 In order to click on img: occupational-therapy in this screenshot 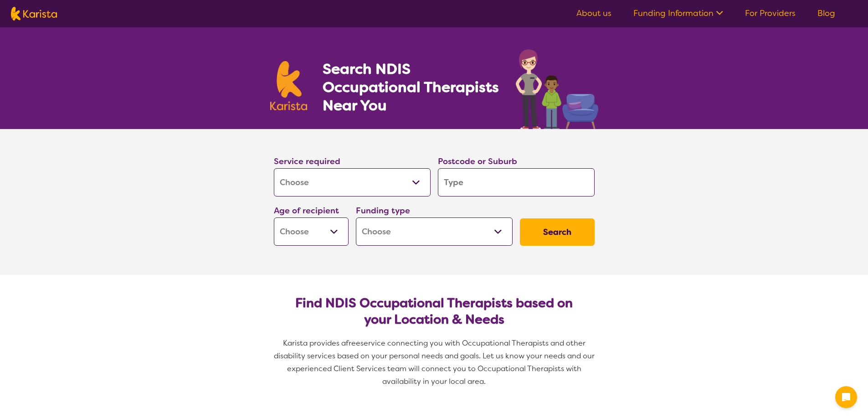, I will do `click(557, 89)`.